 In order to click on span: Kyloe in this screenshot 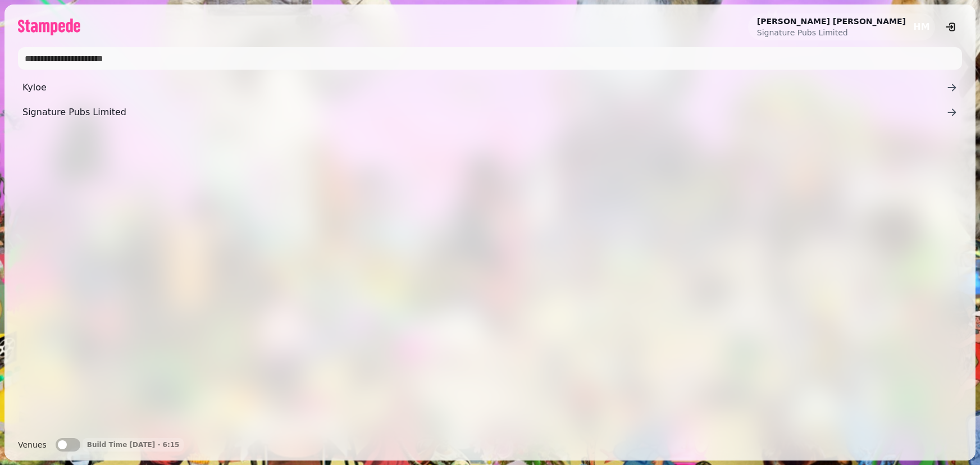, I will do `click(484, 88)`.